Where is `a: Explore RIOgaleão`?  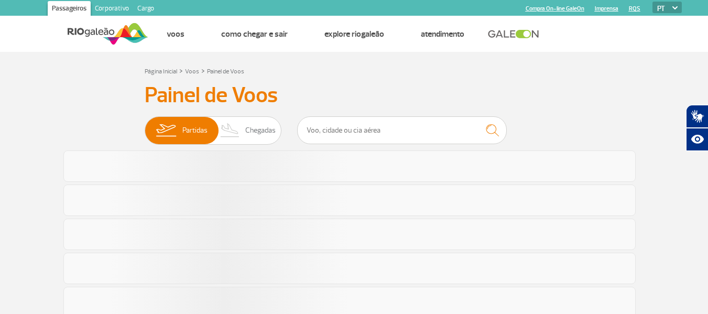
a: Explore RIOgaleão is located at coordinates (354, 34).